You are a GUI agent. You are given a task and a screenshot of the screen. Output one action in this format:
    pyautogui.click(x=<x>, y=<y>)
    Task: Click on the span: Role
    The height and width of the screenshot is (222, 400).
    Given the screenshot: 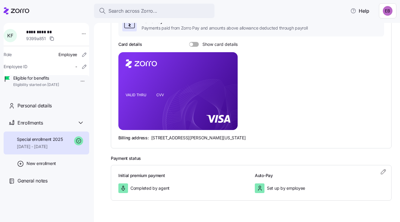 What is the action you would take?
    pyautogui.click(x=8, y=54)
    